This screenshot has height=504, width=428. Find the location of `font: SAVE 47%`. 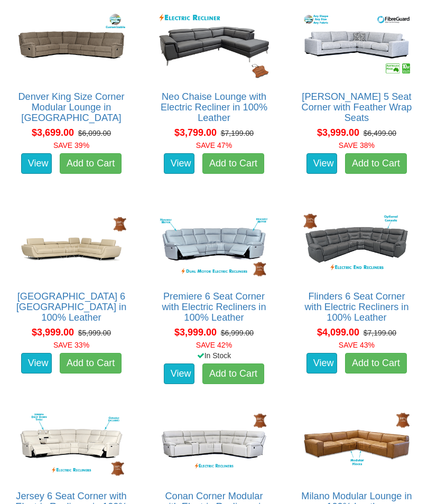

font: SAVE 47% is located at coordinates (214, 145).